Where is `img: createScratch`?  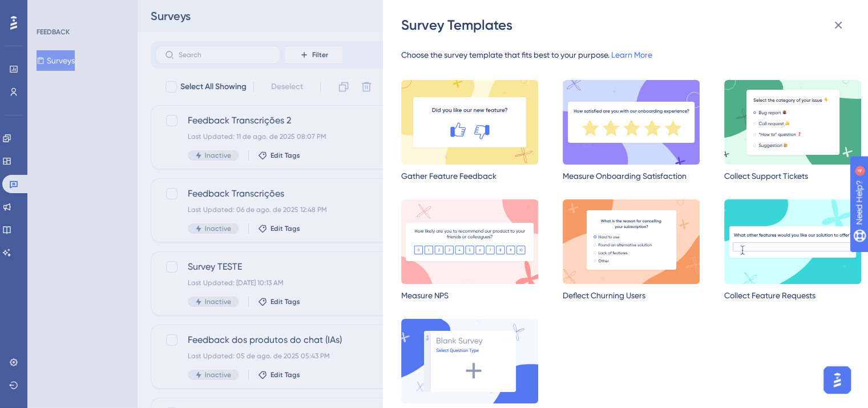 img: createScratch is located at coordinates (469, 360).